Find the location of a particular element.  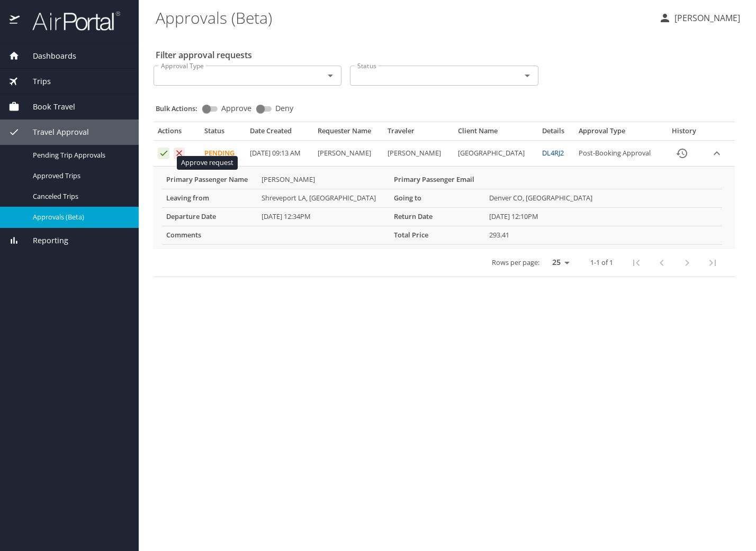

th: Going to is located at coordinates (437, 198).